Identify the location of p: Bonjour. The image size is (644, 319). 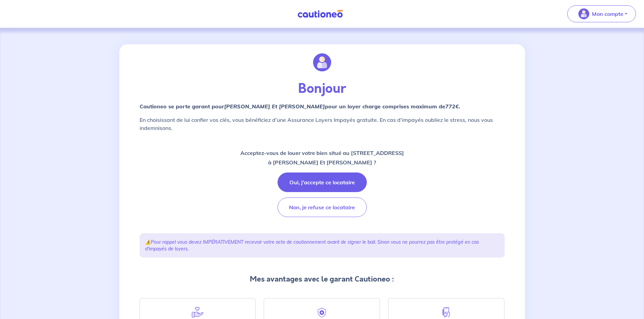
(322, 89).